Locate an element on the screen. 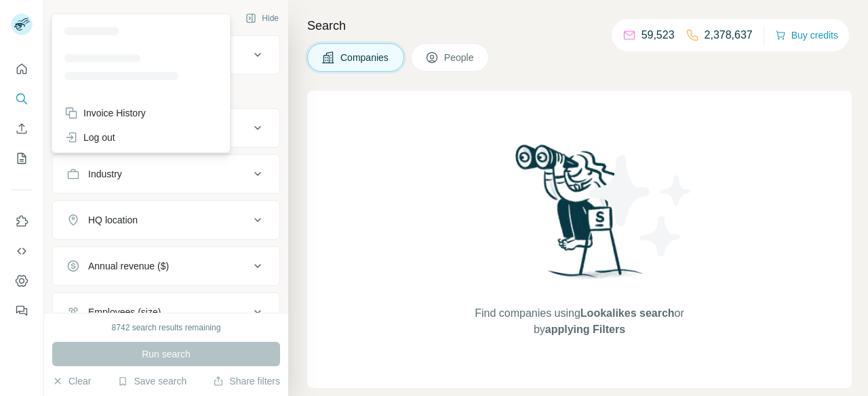 Image resolution: width=868 pixels, height=396 pixels. button: Save search is located at coordinates (152, 381).